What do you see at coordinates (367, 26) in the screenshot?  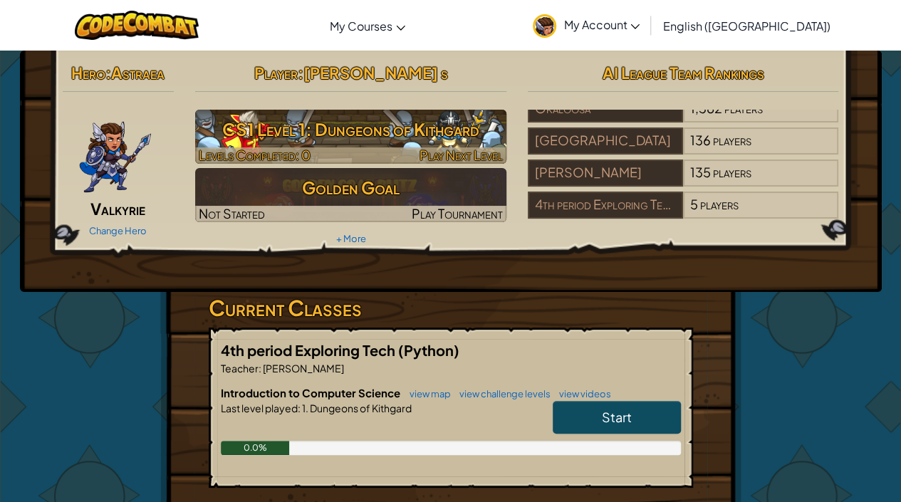 I see `a: My Courses` at bounding box center [367, 26].